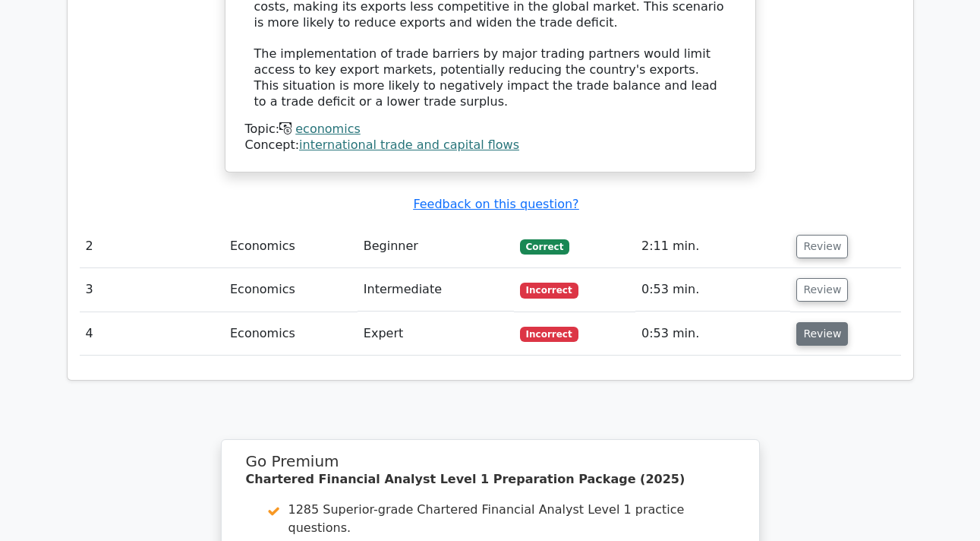 The height and width of the screenshot is (541, 980). I want to click on span: Correct, so click(544, 247).